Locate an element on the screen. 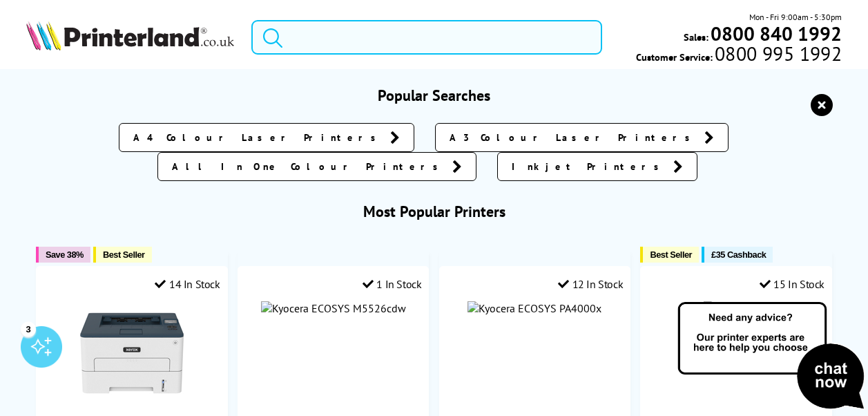 This screenshot has height=416, width=868. img: Printerland Logo is located at coordinates (130, 35).